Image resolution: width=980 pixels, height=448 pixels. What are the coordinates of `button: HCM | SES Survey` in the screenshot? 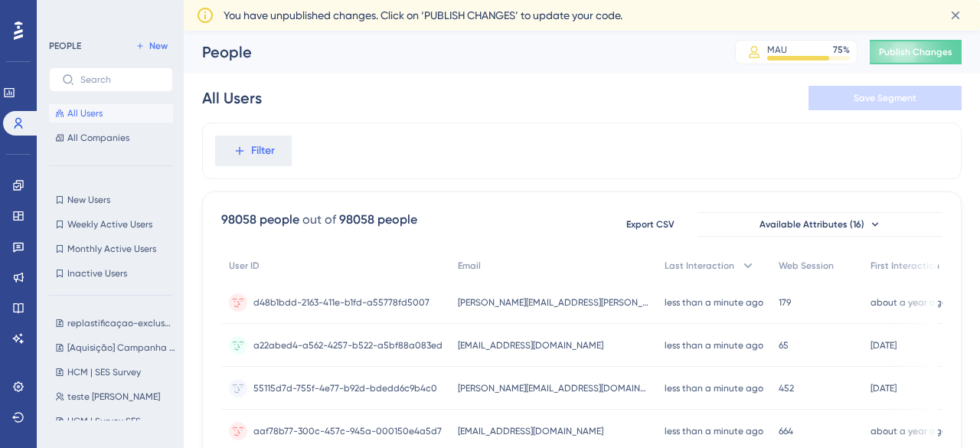 It's located at (115, 372).